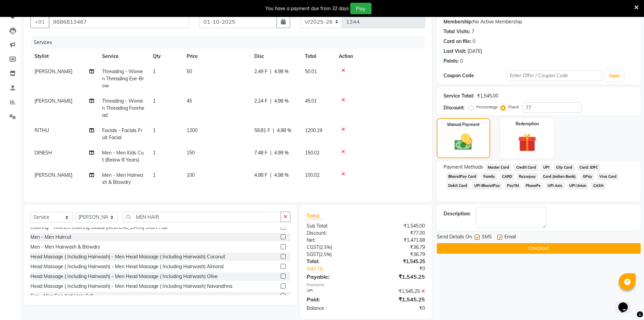 The height and width of the screenshot is (320, 644). What do you see at coordinates (192, 131) in the screenshot?
I see `span: 1200` at bounding box center [192, 131].